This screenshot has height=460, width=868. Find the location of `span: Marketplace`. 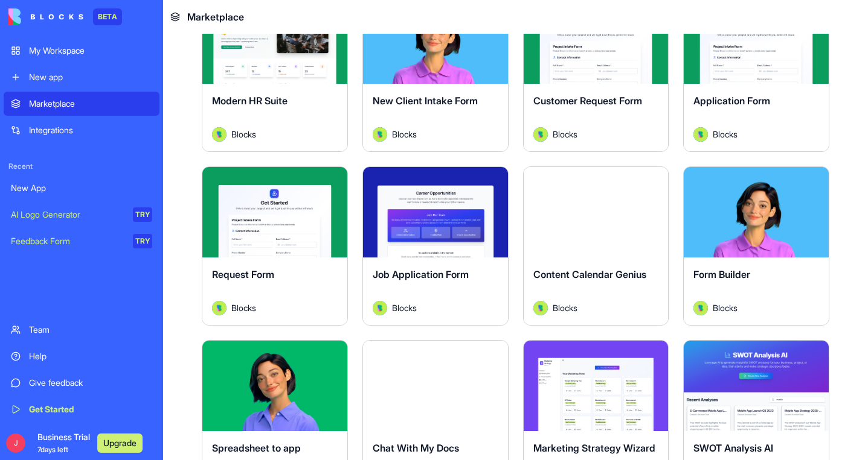

span: Marketplace is located at coordinates (215, 17).